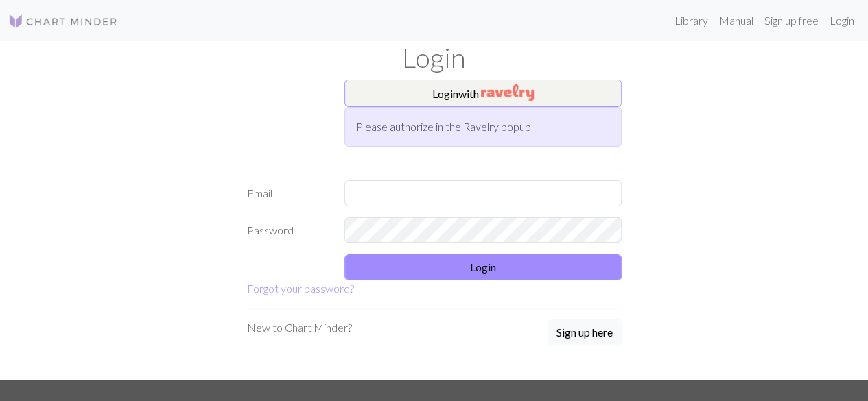 The width and height of the screenshot is (868, 401). What do you see at coordinates (585, 334) in the screenshot?
I see `a: Sign up here` at bounding box center [585, 334].